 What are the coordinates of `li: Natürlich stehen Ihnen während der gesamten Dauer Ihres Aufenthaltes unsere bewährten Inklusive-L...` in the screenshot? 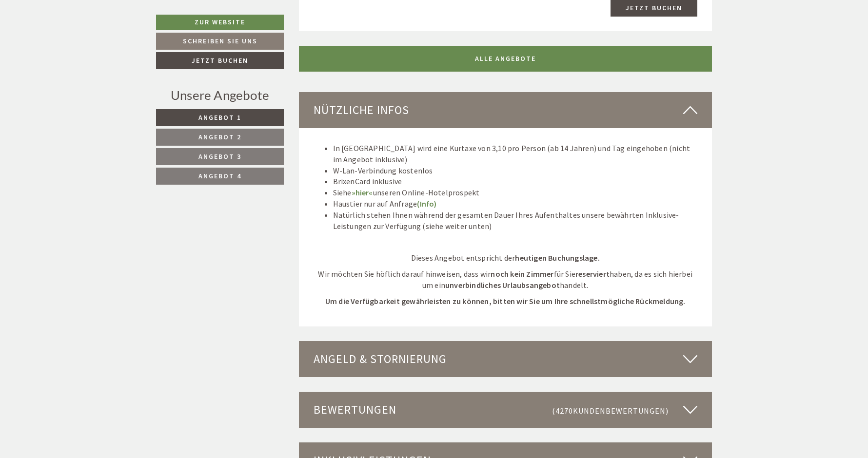 It's located at (516, 221).